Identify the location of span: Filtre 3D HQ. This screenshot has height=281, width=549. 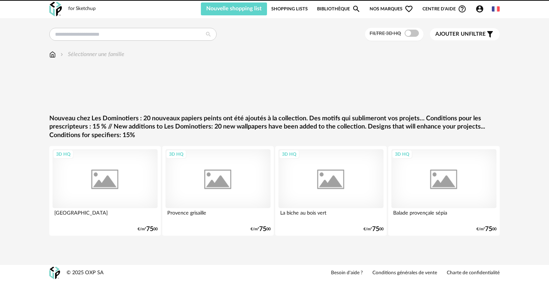
(385, 34).